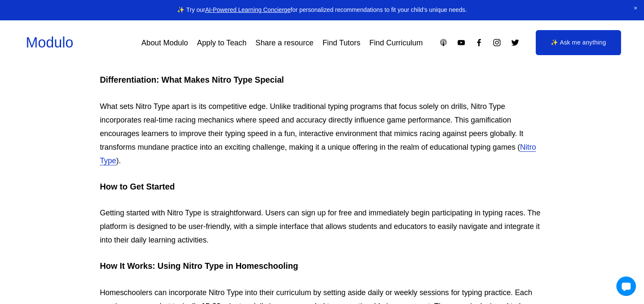 This screenshot has width=644, height=304. I want to click on strong: How It Works: Using Nitro Type in Homeschooling, so click(199, 266).